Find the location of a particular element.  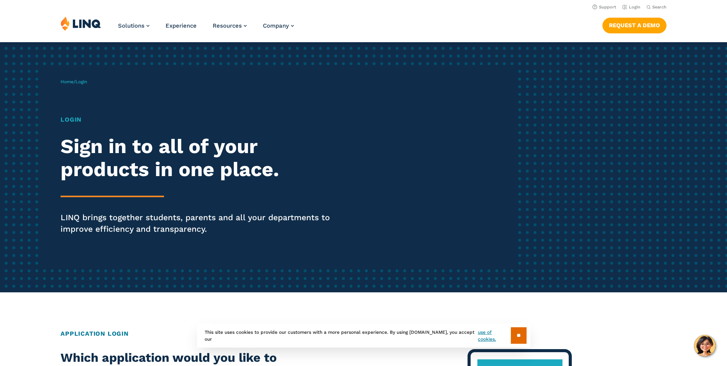

button: Open Search Bar is located at coordinates (657, 7).